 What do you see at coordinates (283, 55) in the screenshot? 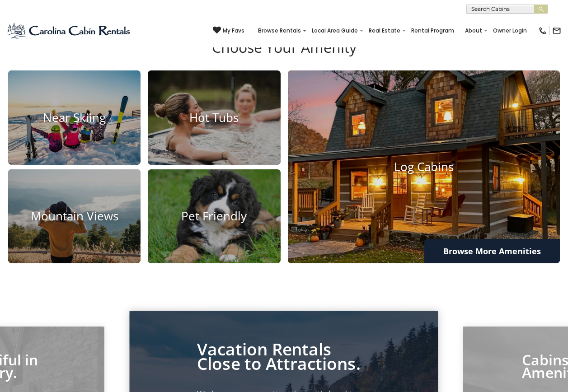
I see `h3: Choose Your Amenity` at bounding box center [283, 55].